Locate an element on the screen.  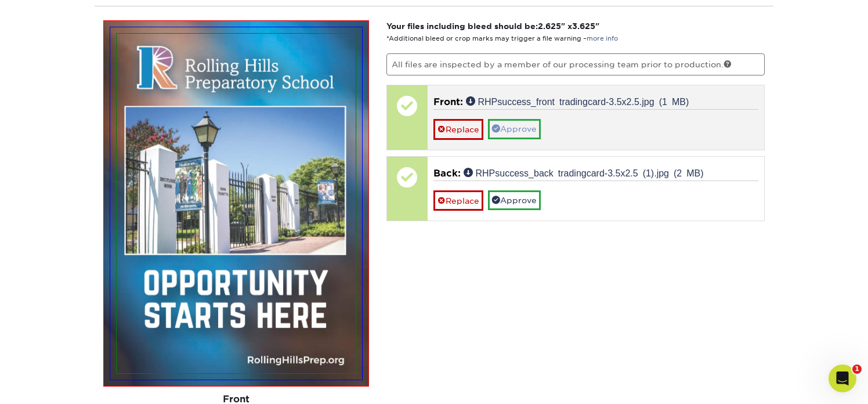
strong: Your files including bleed should be: " x " is located at coordinates (493, 26).